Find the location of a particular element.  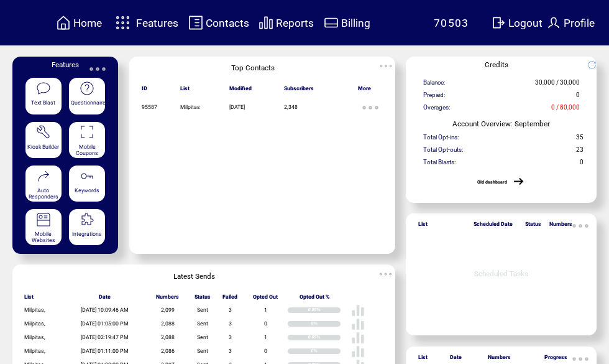

span: Questionnaire is located at coordinates (88, 103).